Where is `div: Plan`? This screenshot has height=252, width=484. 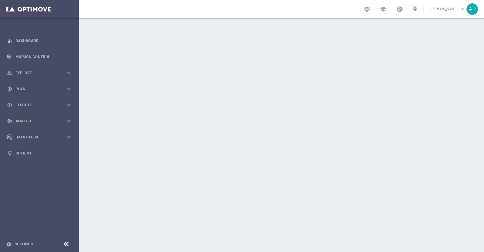
div: Plan is located at coordinates (36, 89).